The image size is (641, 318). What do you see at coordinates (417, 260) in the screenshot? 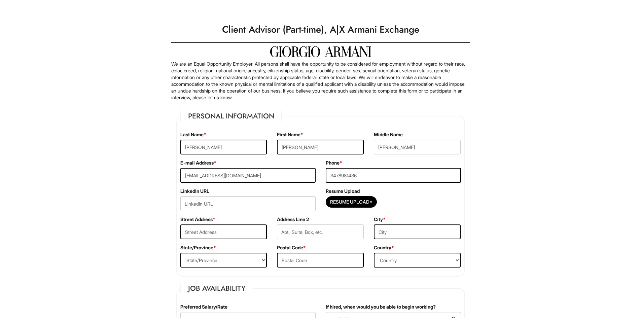
I see `select: Country` at bounding box center [417, 260].